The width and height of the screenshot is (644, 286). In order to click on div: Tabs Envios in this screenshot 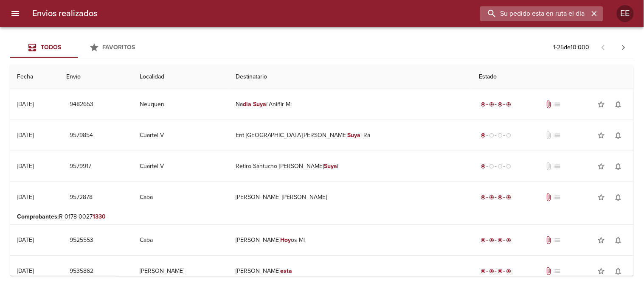, I will do `click(78, 48)`.